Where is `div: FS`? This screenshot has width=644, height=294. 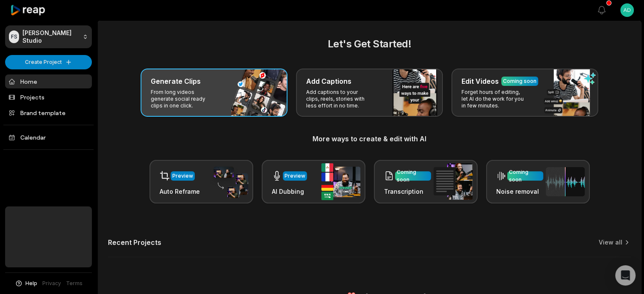
div: FS is located at coordinates (14, 37).